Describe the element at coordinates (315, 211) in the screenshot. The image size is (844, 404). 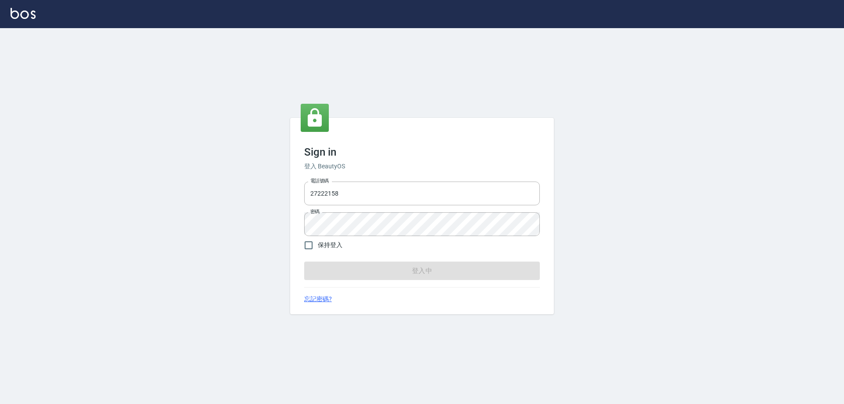
I see `label: 密碼` at that location.